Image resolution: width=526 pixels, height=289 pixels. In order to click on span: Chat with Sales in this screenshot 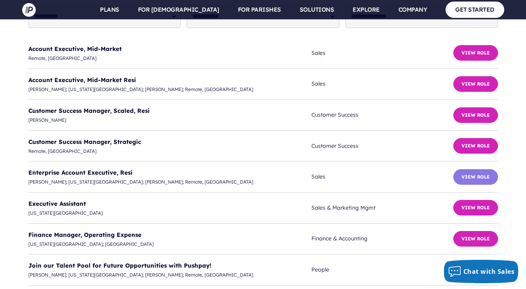, I will do `click(489, 271)`.